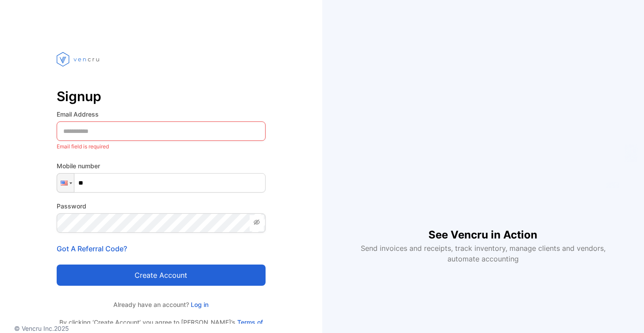 This screenshot has height=333, width=644. Describe the element at coordinates (65, 183) in the screenshot. I see `div: United States: + 1` at that location.